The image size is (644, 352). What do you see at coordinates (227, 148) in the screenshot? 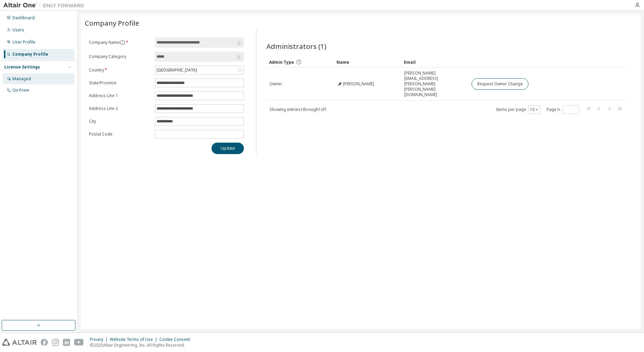
I see `button: Update` at bounding box center [227, 148].